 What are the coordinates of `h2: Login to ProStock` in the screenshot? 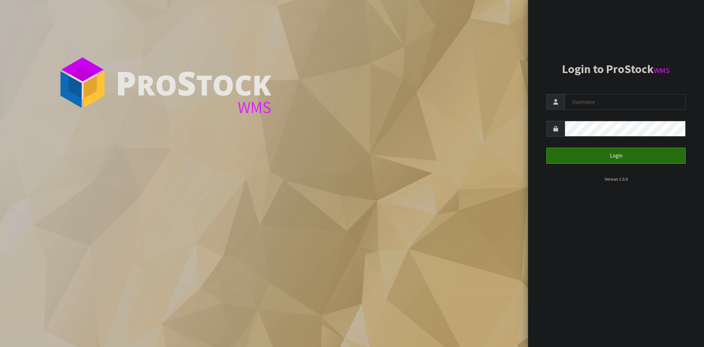 It's located at (616, 69).